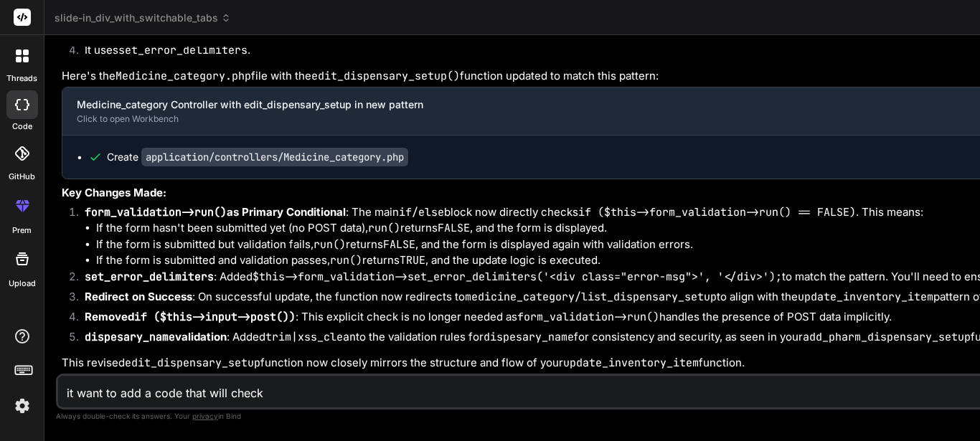  Describe the element at coordinates (22, 406) in the screenshot. I see `img: settings` at that location.